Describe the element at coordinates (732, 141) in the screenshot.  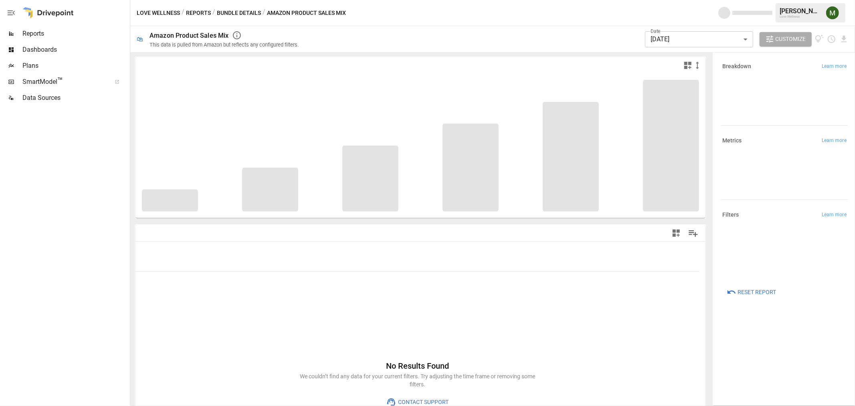
I see `h6: Metrics` at that location.